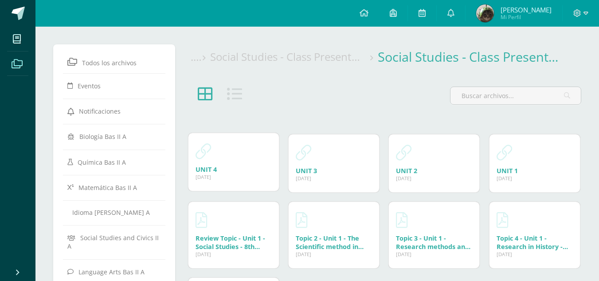  What do you see at coordinates (434, 242) in the screenshot?
I see `div: Descargar Topic 3 - Unit 1 - Research methods and techniques relevant to anthropology - 8th Grade...` at bounding box center [434, 242].